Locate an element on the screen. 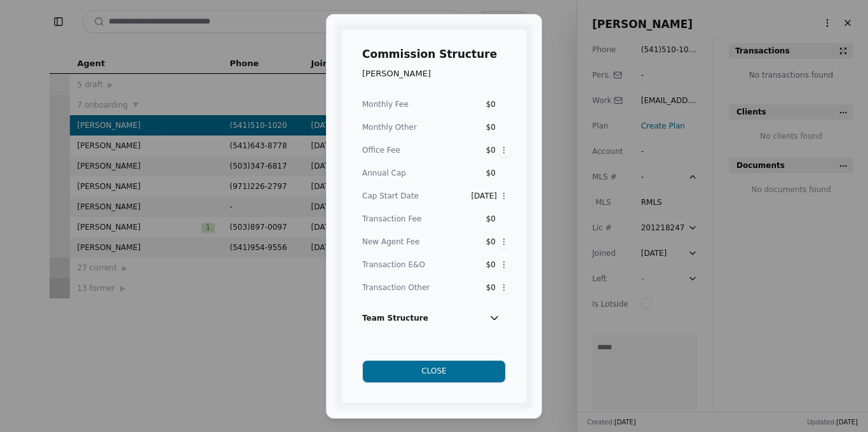 The width and height of the screenshot is (868, 432). div: Monthly Fee is located at coordinates (413, 104).